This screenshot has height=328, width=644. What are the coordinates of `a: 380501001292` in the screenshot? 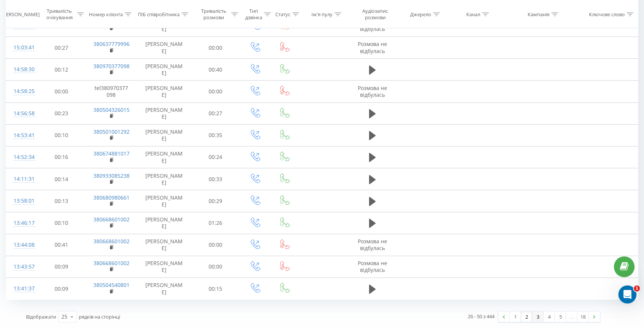 It's located at (111, 132).